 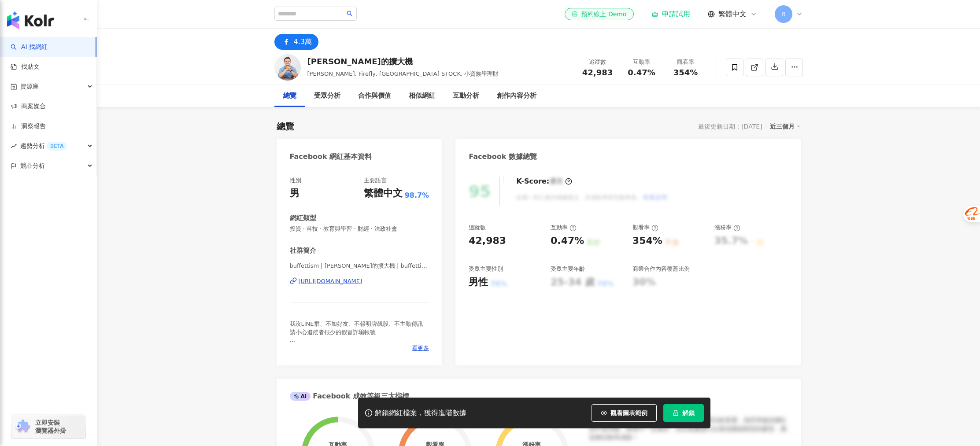 I want to click on span: 投資 · 科技 · 教育與學習 · 財經 · 法政社會, so click(x=360, y=229).